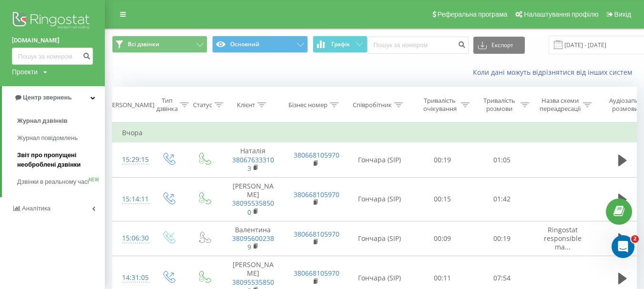 This screenshot has height=289, width=644. Describe the element at coordinates (131, 278) in the screenshot. I see `div: 14:31:05` at that location.